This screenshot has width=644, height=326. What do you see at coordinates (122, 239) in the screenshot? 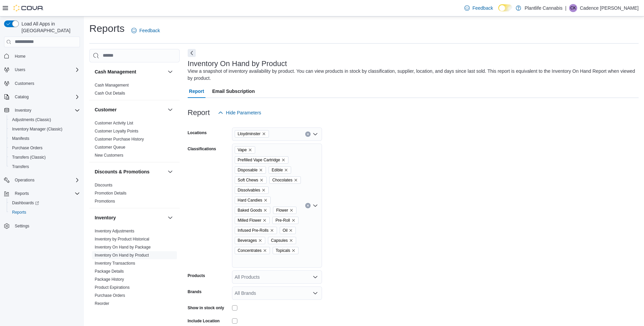
I see `a: Inventory by Product Historical` at bounding box center [122, 239].